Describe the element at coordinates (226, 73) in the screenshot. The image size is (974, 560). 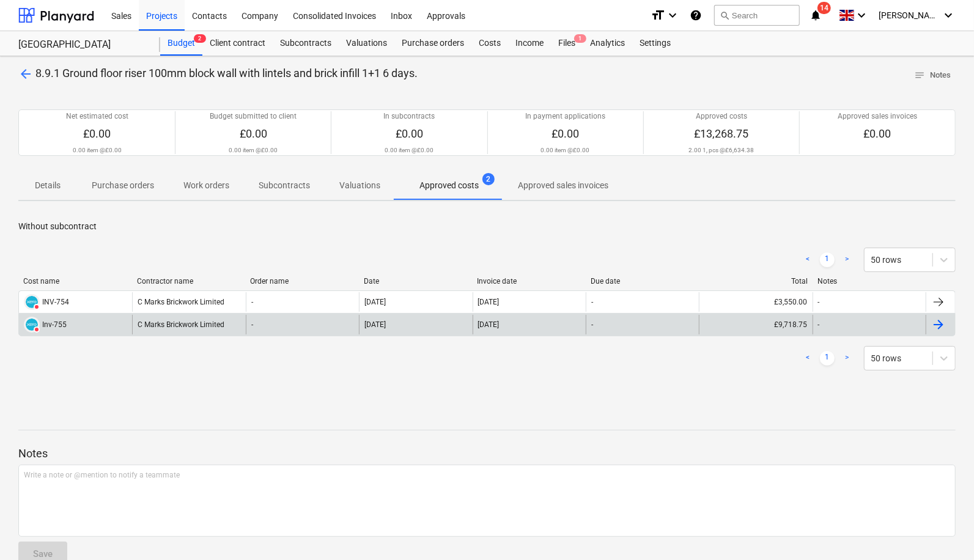
I see `span: 8.9.1 Ground floor riser 100mm block wall with lintels and brick infill 1+1 6 days.` at that location.